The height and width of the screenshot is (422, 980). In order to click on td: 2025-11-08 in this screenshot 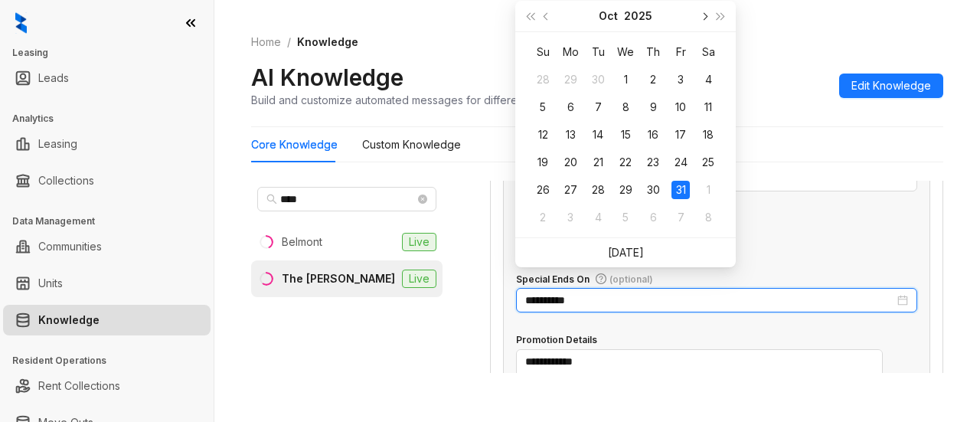, I will do `click(708, 217)`.